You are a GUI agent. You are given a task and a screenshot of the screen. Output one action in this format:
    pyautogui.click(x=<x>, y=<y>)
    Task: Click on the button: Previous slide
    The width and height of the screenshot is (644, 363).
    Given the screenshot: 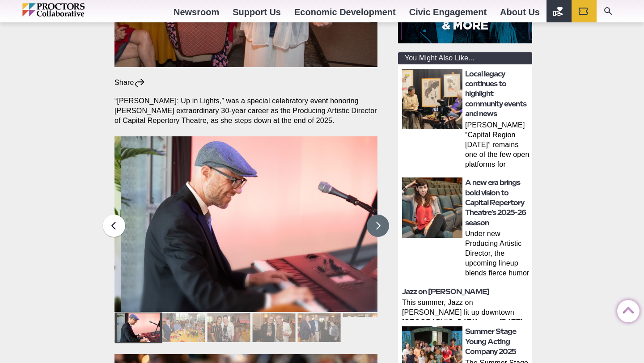 What is the action you would take?
    pyautogui.click(x=114, y=225)
    